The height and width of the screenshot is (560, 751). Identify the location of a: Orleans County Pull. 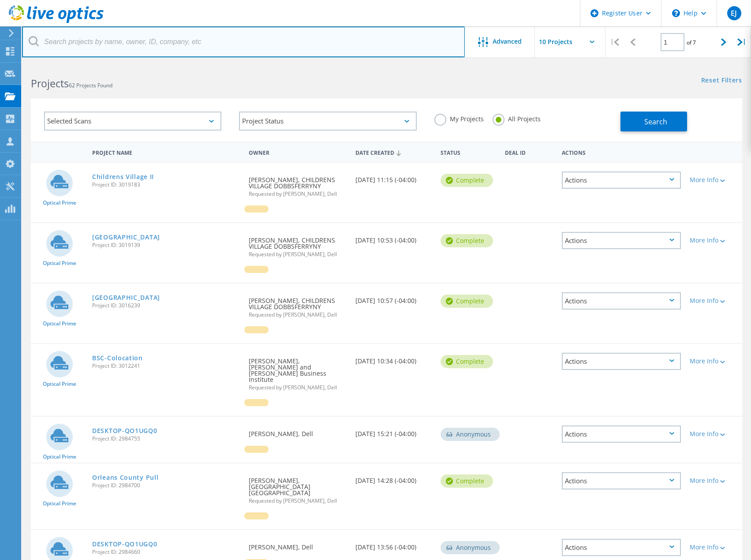
(125, 478).